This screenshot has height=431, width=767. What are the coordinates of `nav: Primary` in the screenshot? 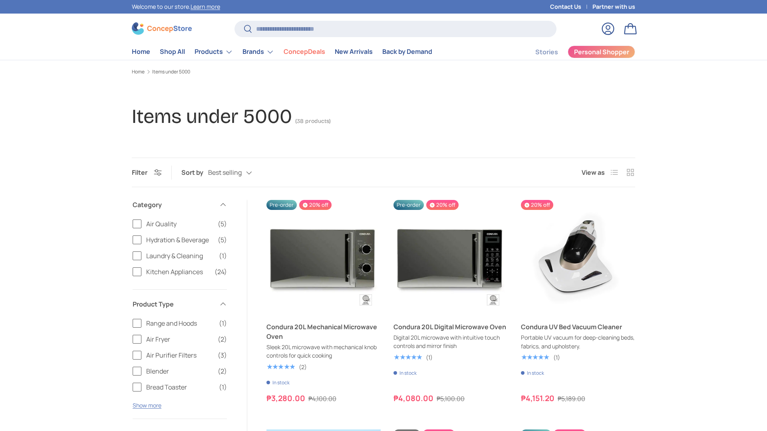 It's located at (282, 52).